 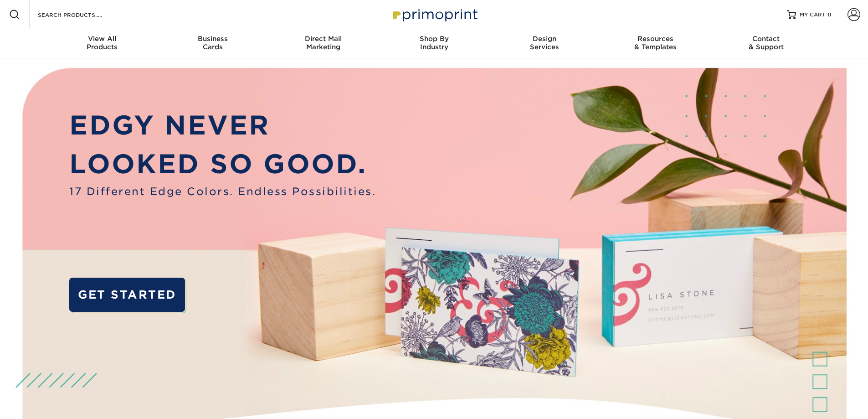 What do you see at coordinates (655, 43) in the screenshot?
I see `div: & Templates` at bounding box center [655, 43].